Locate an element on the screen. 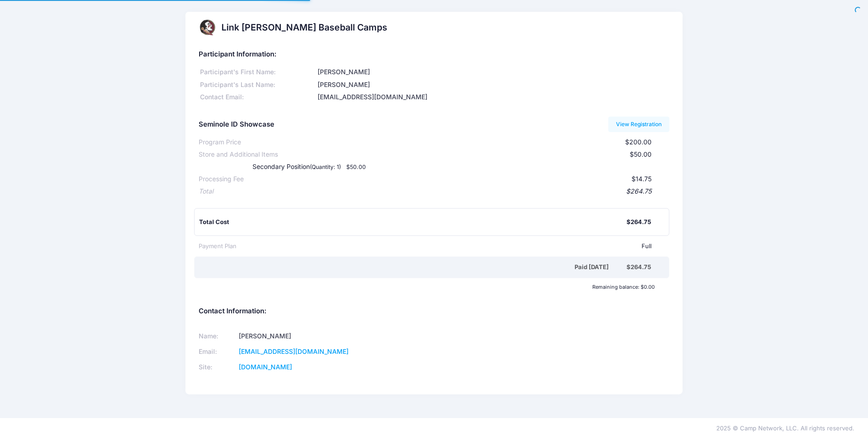  a: View Registration is located at coordinates (639, 124).